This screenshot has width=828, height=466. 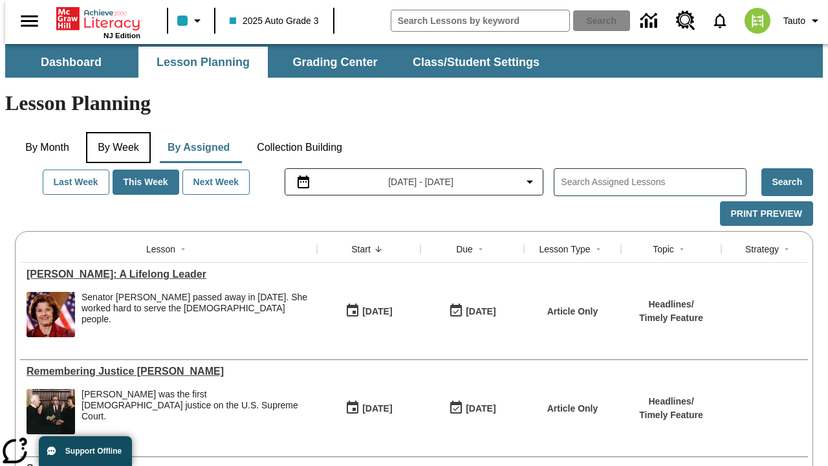 What do you see at coordinates (29, 21) in the screenshot?
I see `button: Open side menu` at bounding box center [29, 21].